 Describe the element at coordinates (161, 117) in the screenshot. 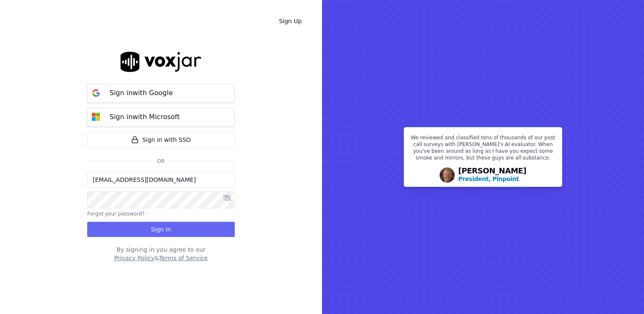

I see `button: Sign inwith Microsoft` at that location.